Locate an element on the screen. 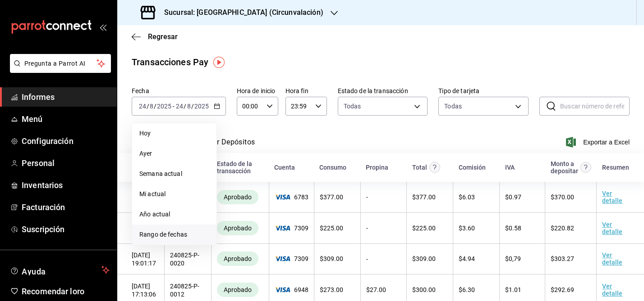 This screenshot has width=644, height=301. font: 6783 is located at coordinates (301, 197).